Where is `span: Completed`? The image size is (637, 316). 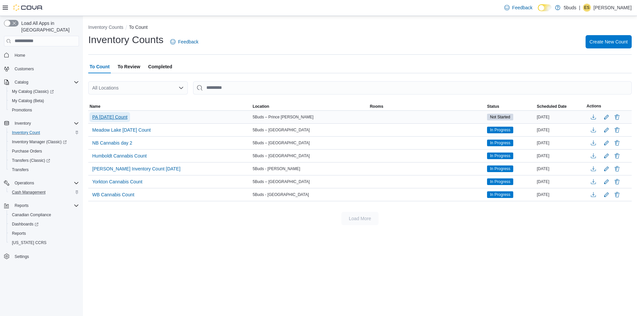 span: Completed is located at coordinates (160, 67).